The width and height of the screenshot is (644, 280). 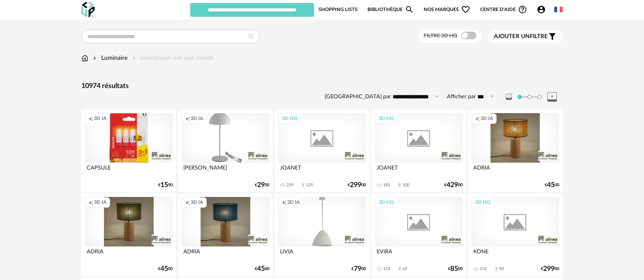 What do you see at coordinates (85, 58) in the screenshot?
I see `img: svg+xml;base64,PHN2ZyB3aWR0aD0iMTYiIGhlaWdodD0iMTciIHZpZXdCb3g9IjAgMCAxNiAxNyIgZmlsbD0ibm9uZSIgeG...` at bounding box center [85, 58].